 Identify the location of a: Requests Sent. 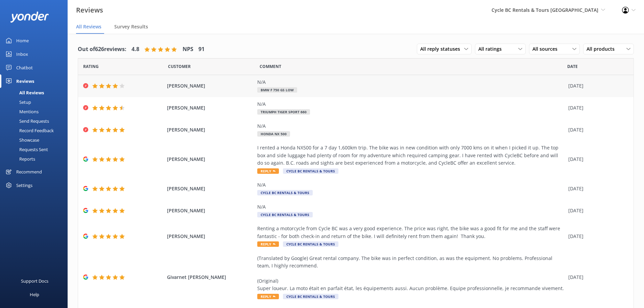
(36, 149).